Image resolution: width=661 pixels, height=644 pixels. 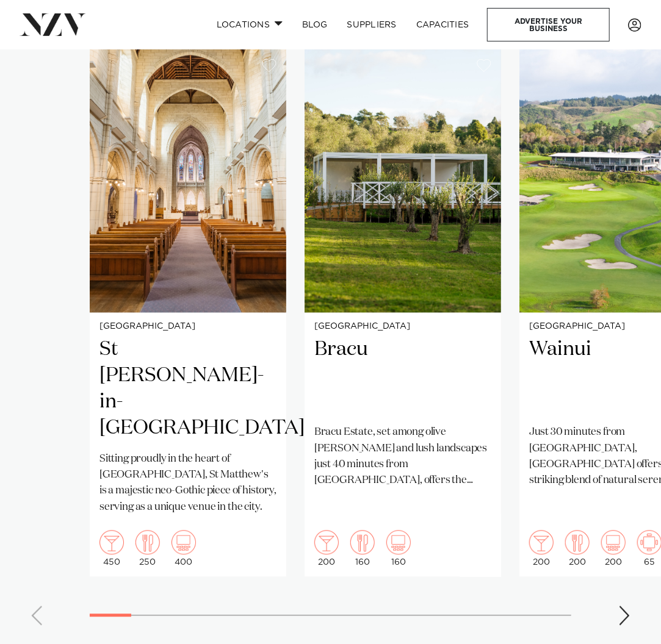 I want to click on h2: Bracu, so click(x=403, y=377).